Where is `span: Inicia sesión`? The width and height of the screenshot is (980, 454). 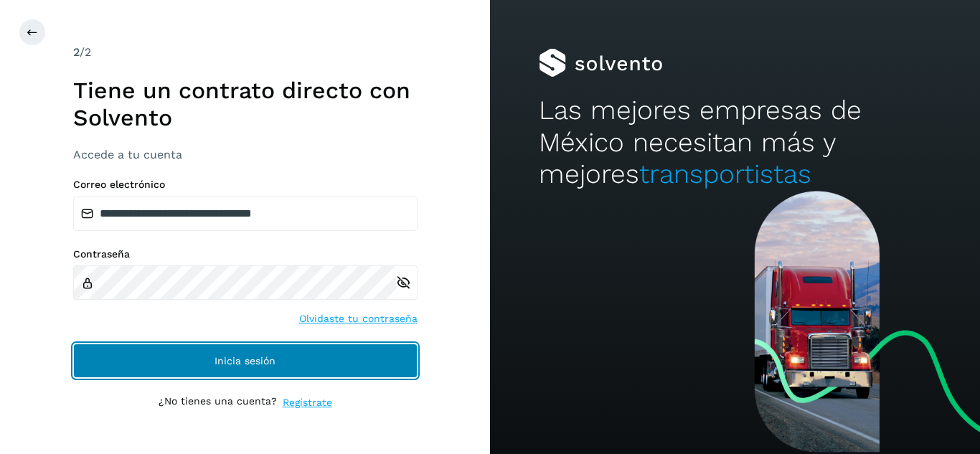
span: Inicia sesión is located at coordinates (245, 361).